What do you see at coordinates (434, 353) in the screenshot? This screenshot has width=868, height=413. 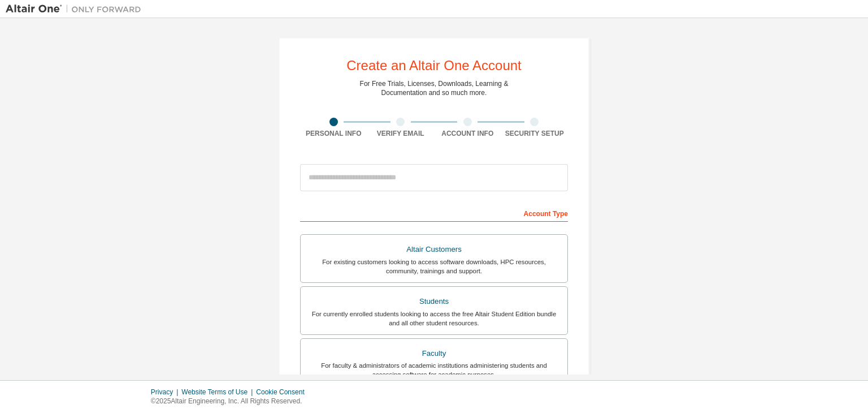 I see `div: Faculty` at bounding box center [434, 353].